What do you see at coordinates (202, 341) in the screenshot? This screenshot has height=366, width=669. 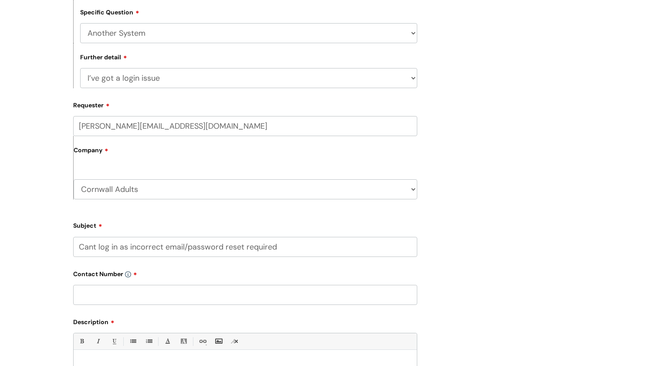 I see `a: Link` at bounding box center [202, 341].